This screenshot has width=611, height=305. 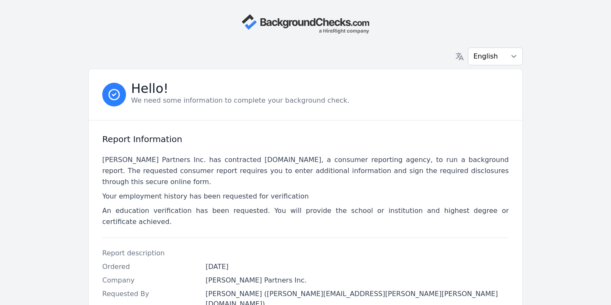 What do you see at coordinates (151, 253) in the screenshot?
I see `dt: Report description` at bounding box center [151, 253].